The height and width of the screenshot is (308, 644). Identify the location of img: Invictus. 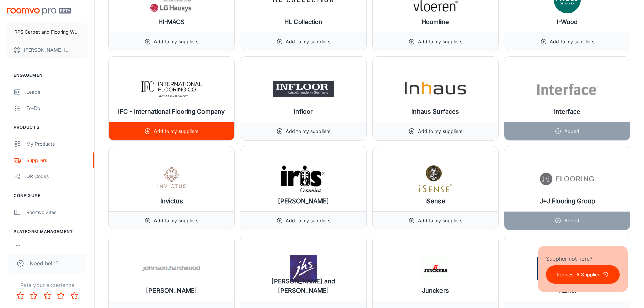
(171, 179).